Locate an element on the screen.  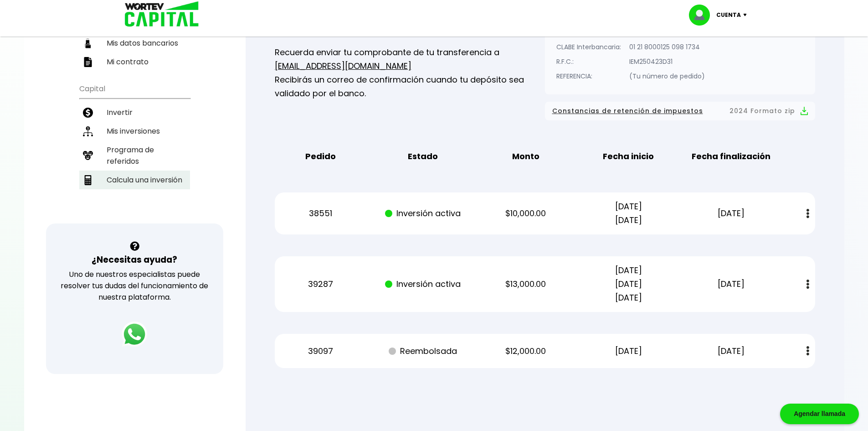
li: Mi contrato is located at coordinates (135, 62).